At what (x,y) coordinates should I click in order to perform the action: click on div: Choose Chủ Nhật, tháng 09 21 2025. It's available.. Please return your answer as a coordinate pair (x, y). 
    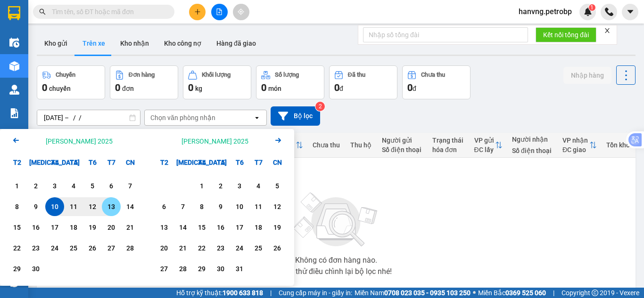
    Looking at the image, I should click on (130, 227).